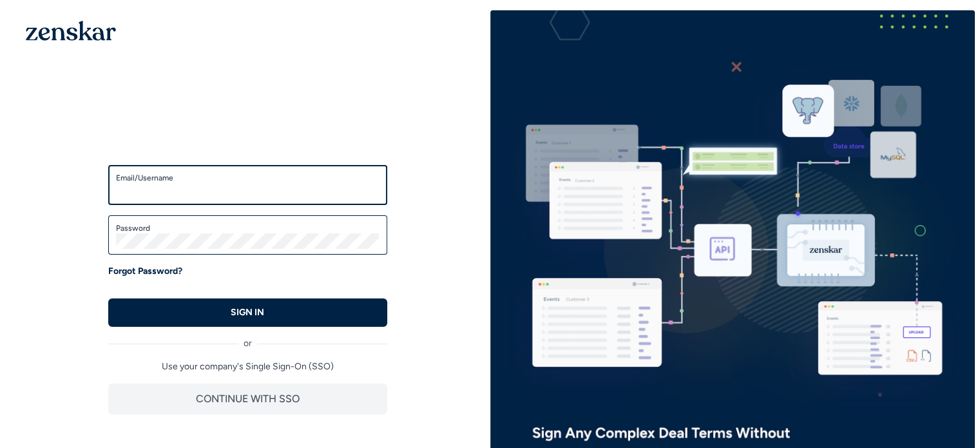 The image size is (980, 448). What do you see at coordinates (248, 228) in the screenshot?
I see `label: Password` at bounding box center [248, 228].